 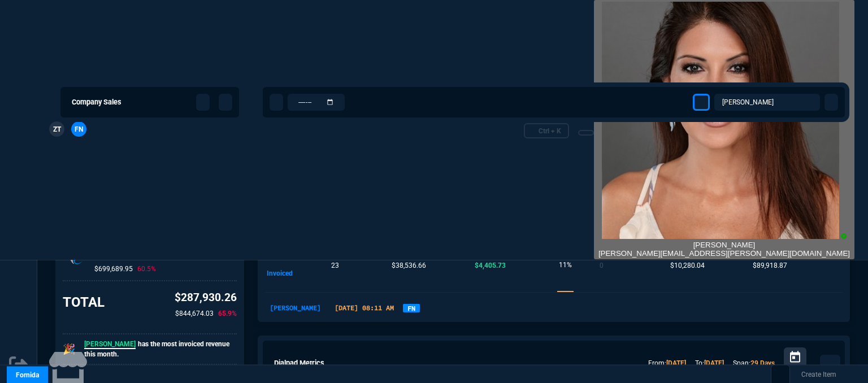 I want to click on a: Notifications, so click(x=859, y=374).